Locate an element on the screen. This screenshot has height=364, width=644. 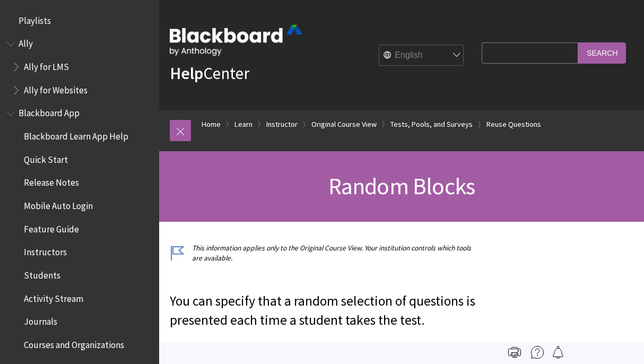
span: Instructors is located at coordinates (45, 250).